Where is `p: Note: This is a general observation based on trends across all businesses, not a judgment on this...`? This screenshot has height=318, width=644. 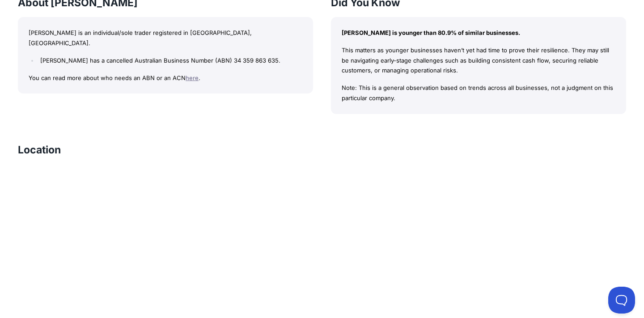
p: Note: This is a general observation based on trends across all businesses, not a judgment on this... is located at coordinates (478, 93).